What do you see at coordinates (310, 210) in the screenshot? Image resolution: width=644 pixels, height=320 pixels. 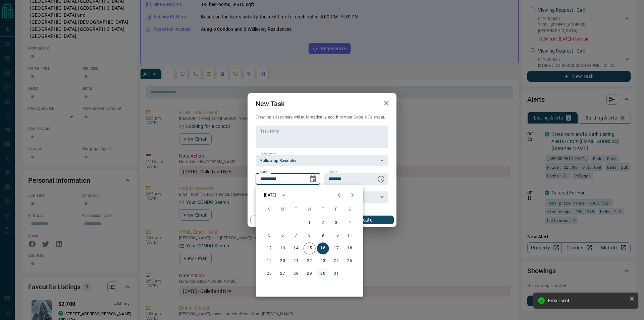 I see `span: Wednesday` at bounding box center [310, 210].